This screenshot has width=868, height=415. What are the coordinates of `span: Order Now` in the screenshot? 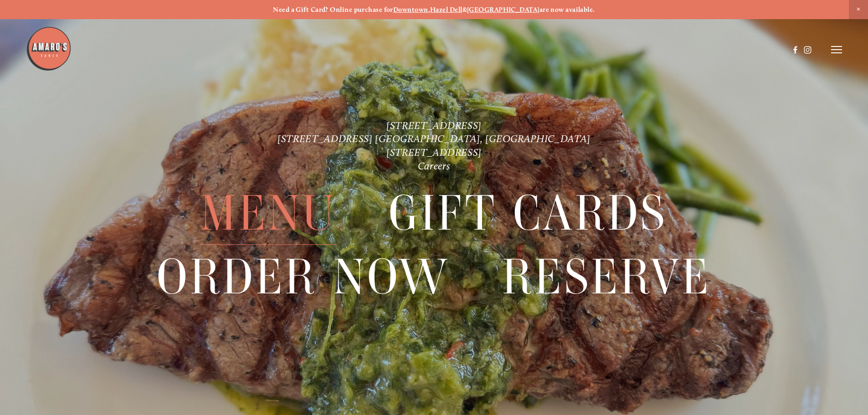 It's located at (303, 277).